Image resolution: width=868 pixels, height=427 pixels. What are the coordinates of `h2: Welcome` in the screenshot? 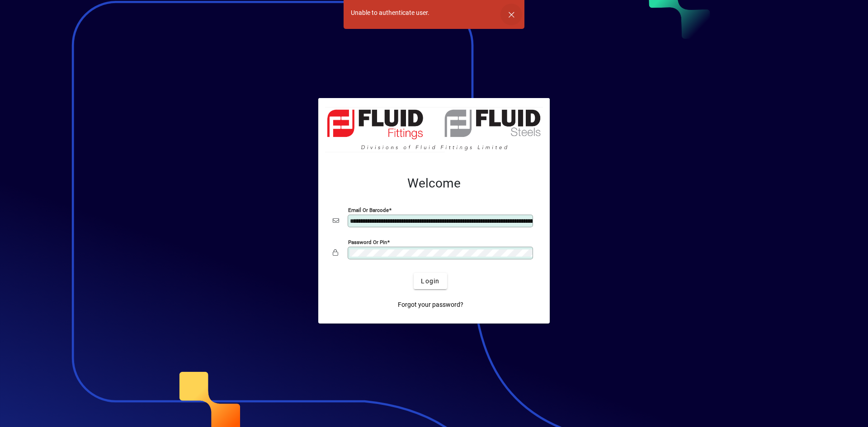 It's located at (434, 183).